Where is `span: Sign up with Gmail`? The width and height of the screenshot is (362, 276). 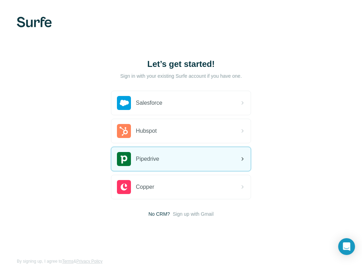
span: Sign up with Gmail is located at coordinates (193, 214).